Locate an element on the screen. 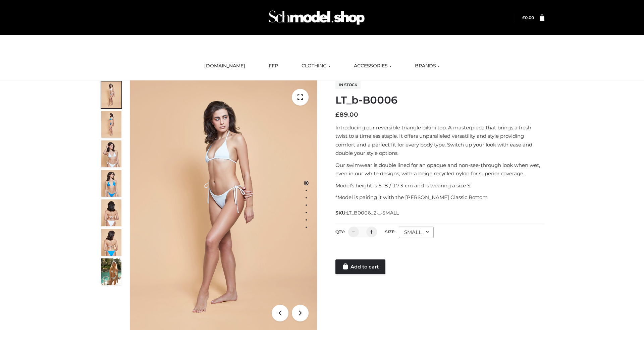 This screenshot has height=362, width=644. span: LT_B0006_2-_-SMALL is located at coordinates (373, 213).